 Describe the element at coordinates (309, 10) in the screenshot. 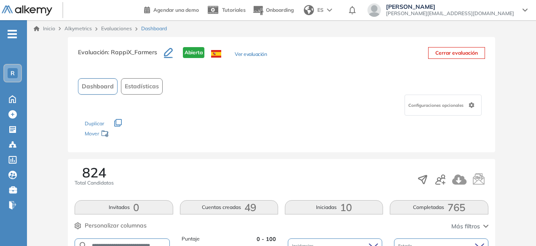

I see `img: world` at that location.